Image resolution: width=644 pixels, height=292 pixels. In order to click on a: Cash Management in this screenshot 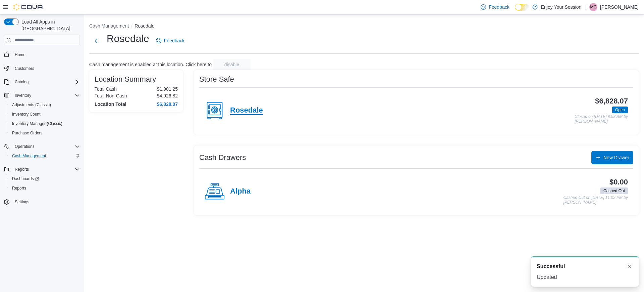, I will do `click(29, 156)`.